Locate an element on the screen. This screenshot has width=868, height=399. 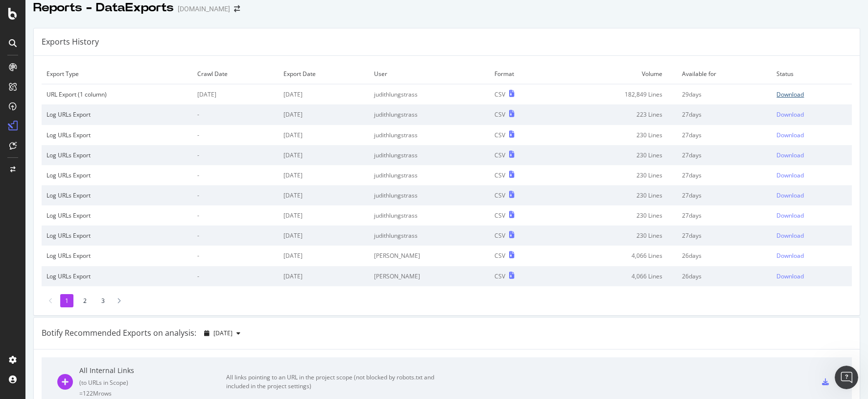
td: User is located at coordinates (429, 74).